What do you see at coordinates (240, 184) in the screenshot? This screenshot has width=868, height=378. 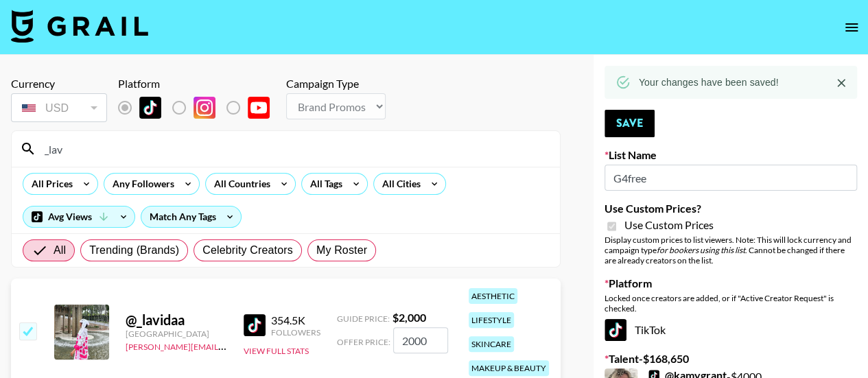 I see `div: All Countries` at bounding box center [240, 184].